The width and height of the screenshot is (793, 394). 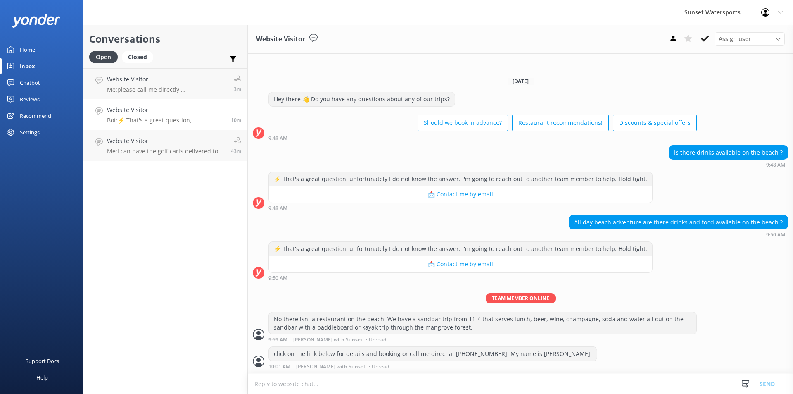 I want to click on div: Recommend, so click(x=36, y=116).